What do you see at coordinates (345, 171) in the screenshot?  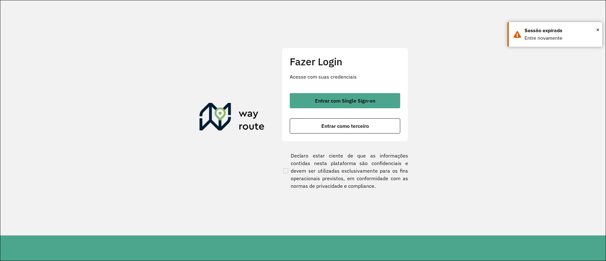 I see `label: Declaro estar ciente de que as informações contidas nesta plataforma são confidenciais e devem se...` at bounding box center [345, 171].